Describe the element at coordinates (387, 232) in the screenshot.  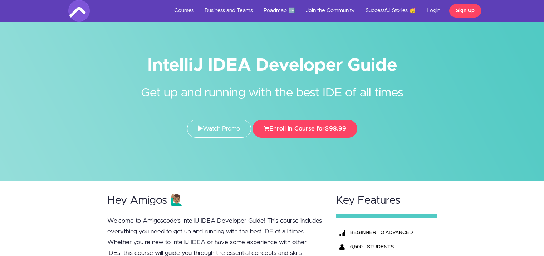
I see `th: BEGINNER TO ADVANCED` at that location.